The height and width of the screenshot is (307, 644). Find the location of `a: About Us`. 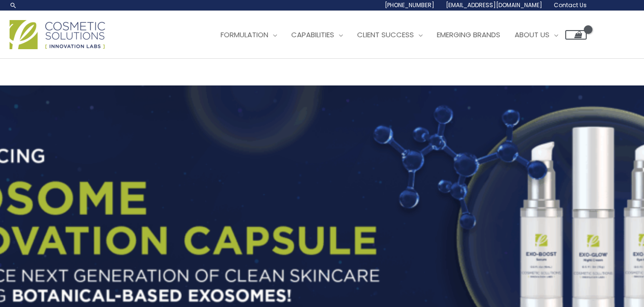

a: About Us is located at coordinates (536, 35).